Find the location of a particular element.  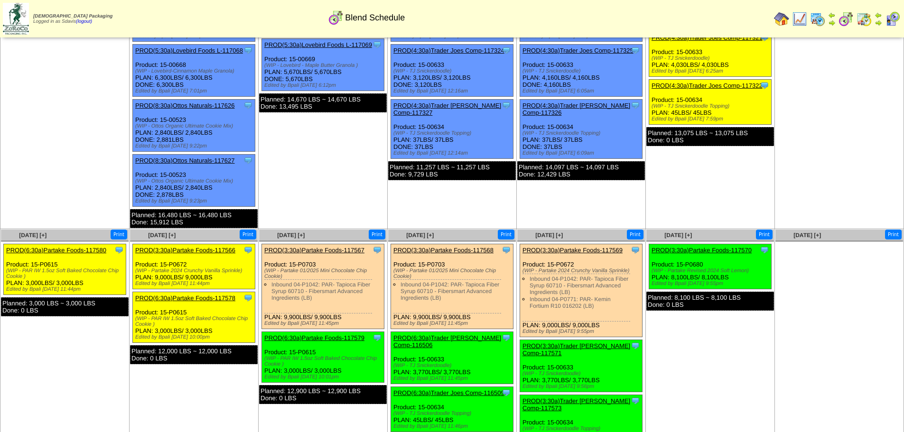

div: Product: 15-P0680 PLAN: 8,100LBS / 8,100LBS is located at coordinates (711, 267).